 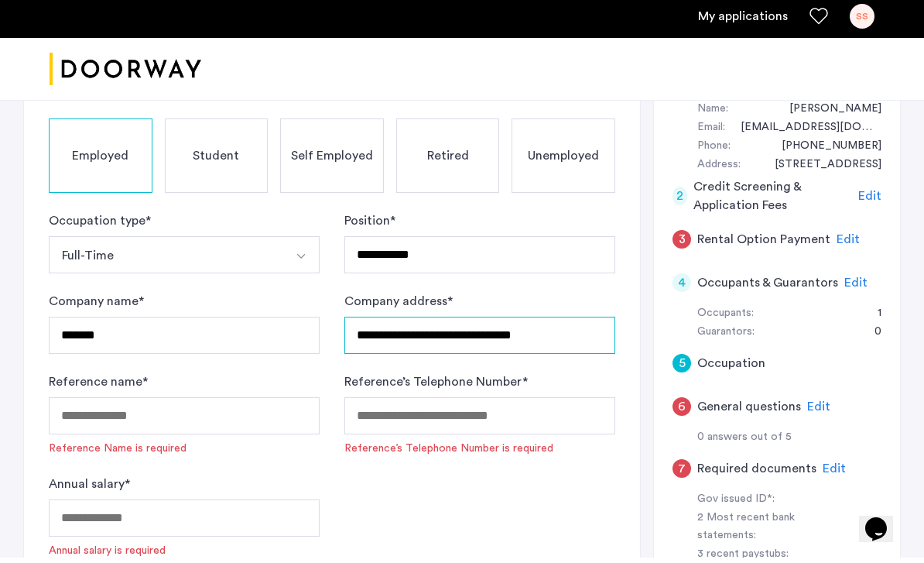 I want to click on a: Favorites, so click(x=819, y=21).